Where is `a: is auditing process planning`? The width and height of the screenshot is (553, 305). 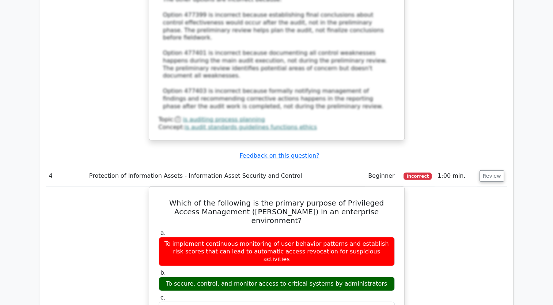
a: is auditing process planning is located at coordinates (224, 119).